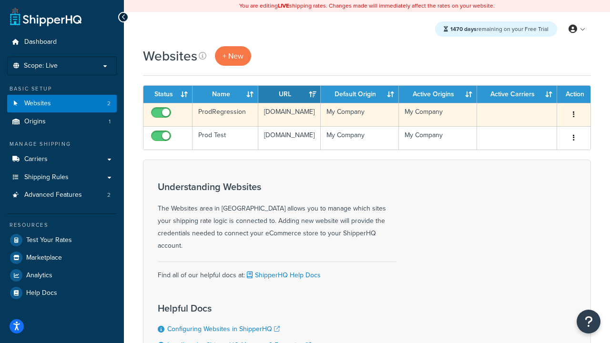  What do you see at coordinates (360, 94) in the screenshot?
I see `th: Default Origin: activate to sort column ascending` at bounding box center [360, 94].